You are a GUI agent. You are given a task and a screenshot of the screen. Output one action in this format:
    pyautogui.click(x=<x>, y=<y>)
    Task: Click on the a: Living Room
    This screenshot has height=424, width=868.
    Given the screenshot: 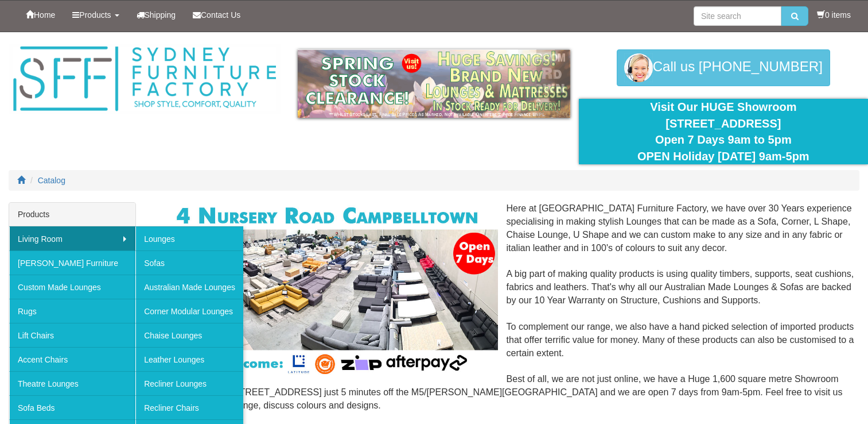 What is the action you would take?
    pyautogui.click(x=73, y=238)
    